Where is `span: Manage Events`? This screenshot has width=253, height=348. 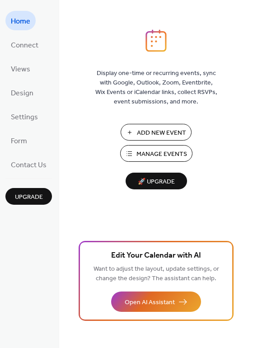 span: Manage Events is located at coordinates (162, 154).